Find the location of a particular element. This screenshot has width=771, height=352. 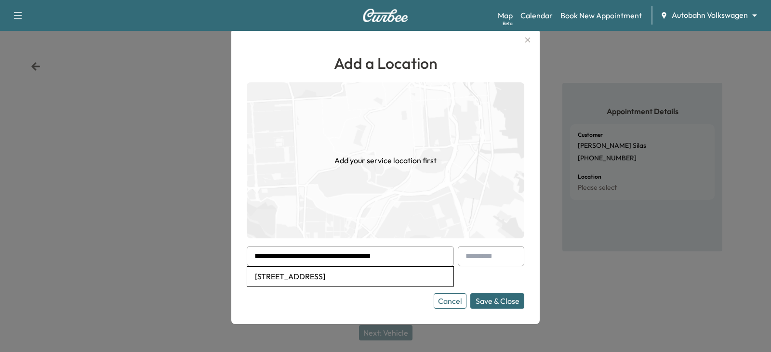

button: Save & Close is located at coordinates (498, 301).